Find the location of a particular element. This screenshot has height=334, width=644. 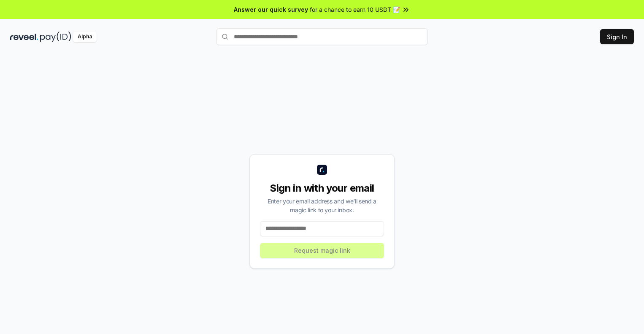

div: Sign in with your email is located at coordinates (322, 188).